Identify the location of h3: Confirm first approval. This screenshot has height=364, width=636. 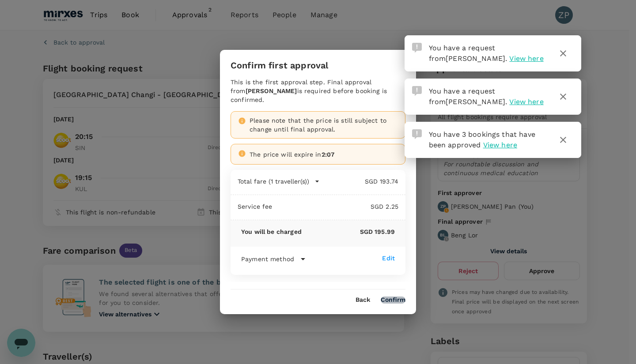
(279, 65).